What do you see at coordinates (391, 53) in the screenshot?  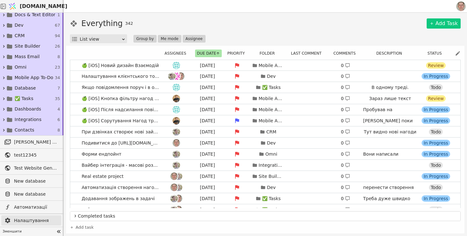 I see `button: Description` at bounding box center [391, 53].